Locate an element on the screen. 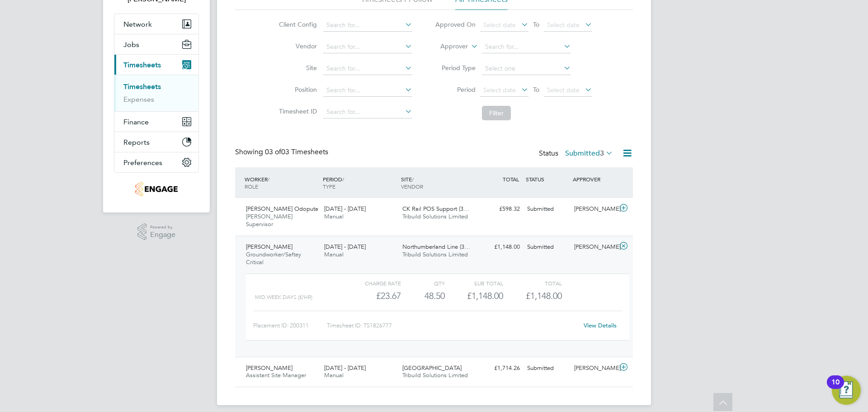 The width and height of the screenshot is (868, 412). span: Powered by is located at coordinates (163, 227).